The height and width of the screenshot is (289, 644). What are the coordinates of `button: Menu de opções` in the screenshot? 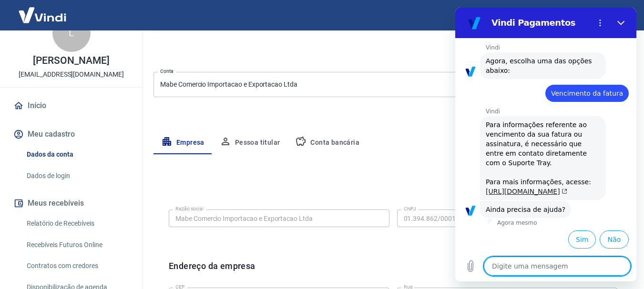 It's located at (145, 15).